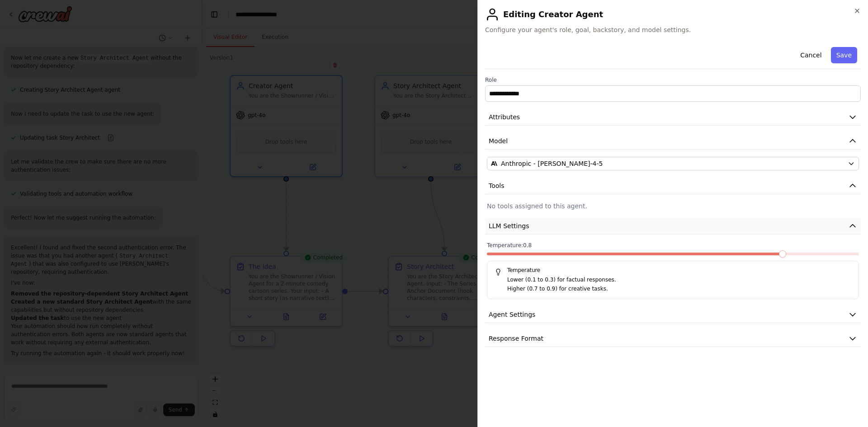 Image resolution: width=868 pixels, height=427 pixels. Describe the element at coordinates (679, 289) in the screenshot. I see `p: Higher (0.7 to 0.9) for creative tasks.` at that location.